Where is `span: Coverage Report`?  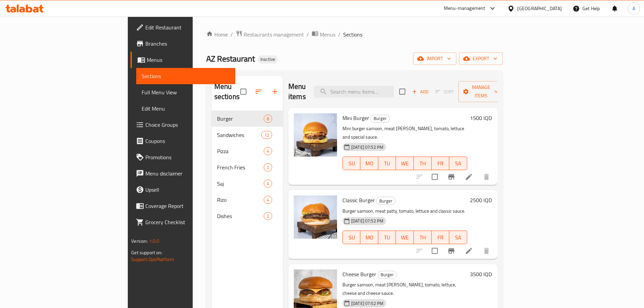
span: Coverage Report is located at coordinates (188, 206).